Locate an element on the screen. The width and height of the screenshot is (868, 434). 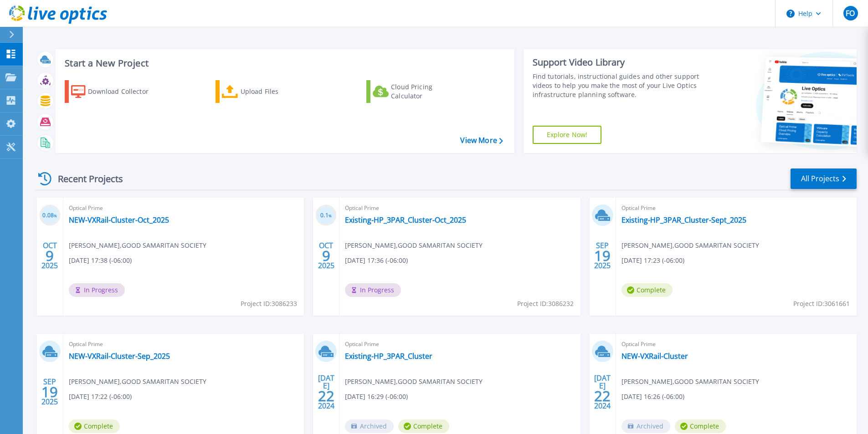
div: Upload Files is located at coordinates (277, 91).